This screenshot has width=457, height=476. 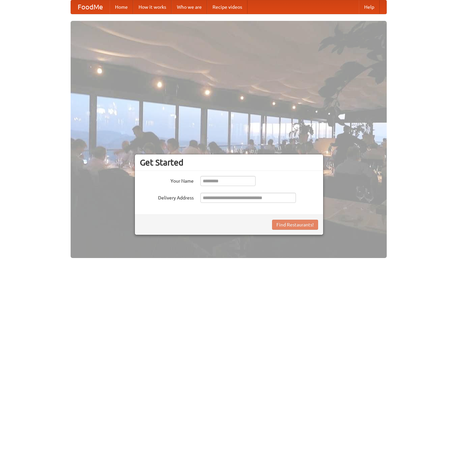 I want to click on a: How it works, so click(x=152, y=7).